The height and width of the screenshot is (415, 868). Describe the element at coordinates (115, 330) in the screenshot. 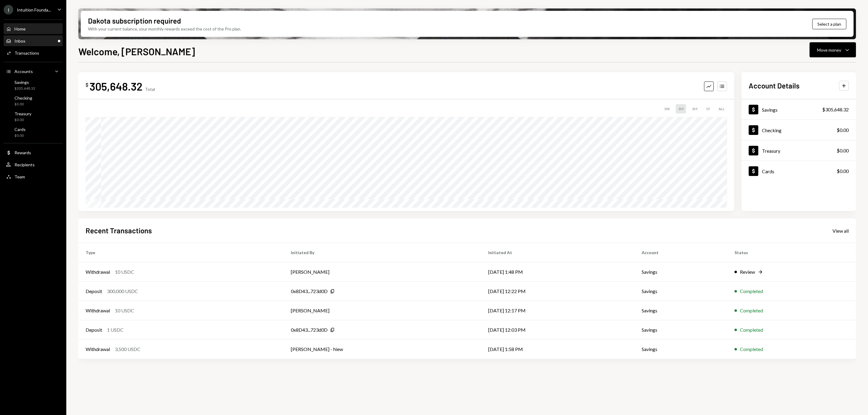

I see `div: 1 USDC` at that location.